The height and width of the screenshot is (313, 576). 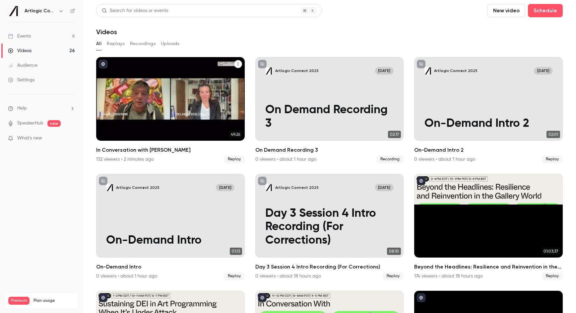 I want to click on span: Help, so click(x=22, y=108).